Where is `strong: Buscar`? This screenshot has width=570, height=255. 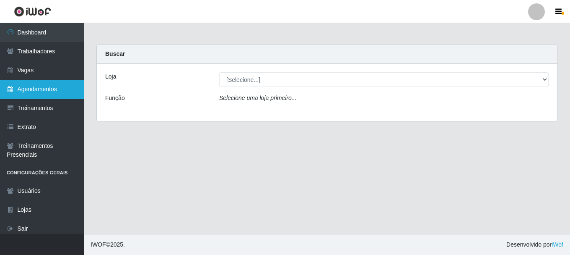 strong: Buscar is located at coordinates (115, 54).